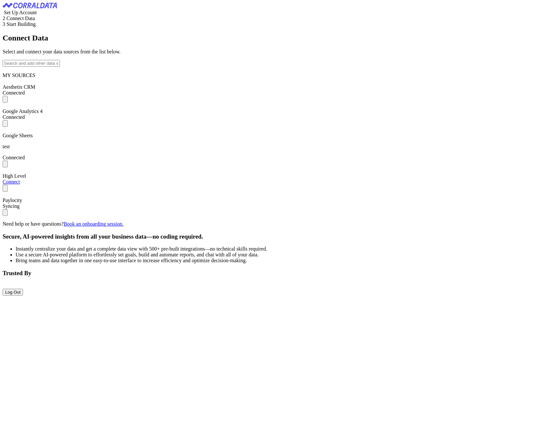 The height and width of the screenshot is (427, 557). What do you see at coordinates (11, 182) in the screenshot?
I see `a: Connect` at bounding box center [11, 182].